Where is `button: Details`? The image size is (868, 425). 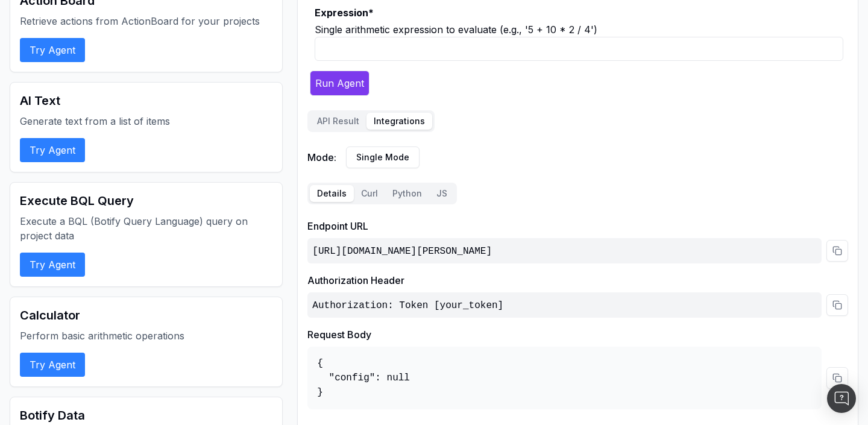
button: Details is located at coordinates (332, 193).